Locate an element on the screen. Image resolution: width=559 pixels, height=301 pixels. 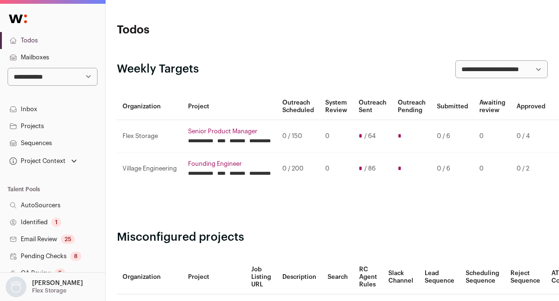
div: 8 is located at coordinates (76, 256).